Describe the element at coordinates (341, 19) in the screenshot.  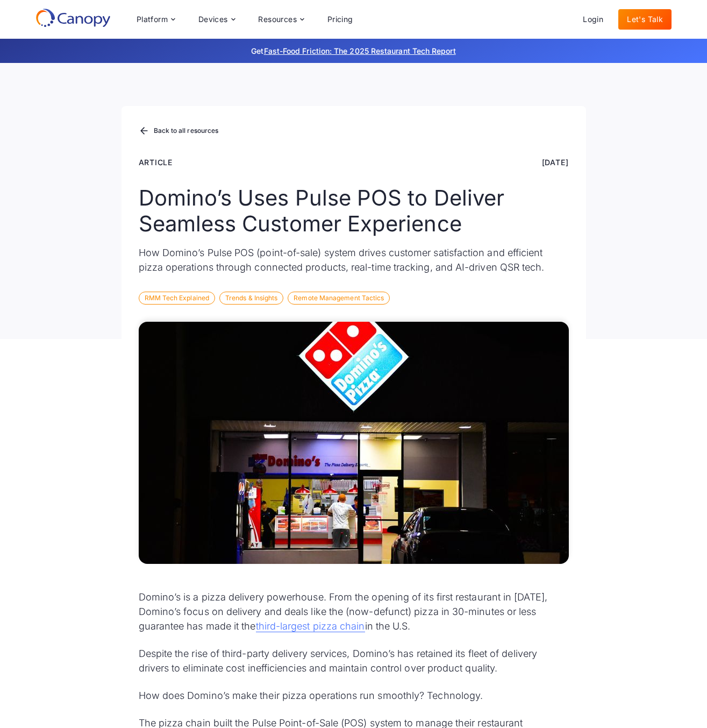
I see `a: Pricing` at that location.